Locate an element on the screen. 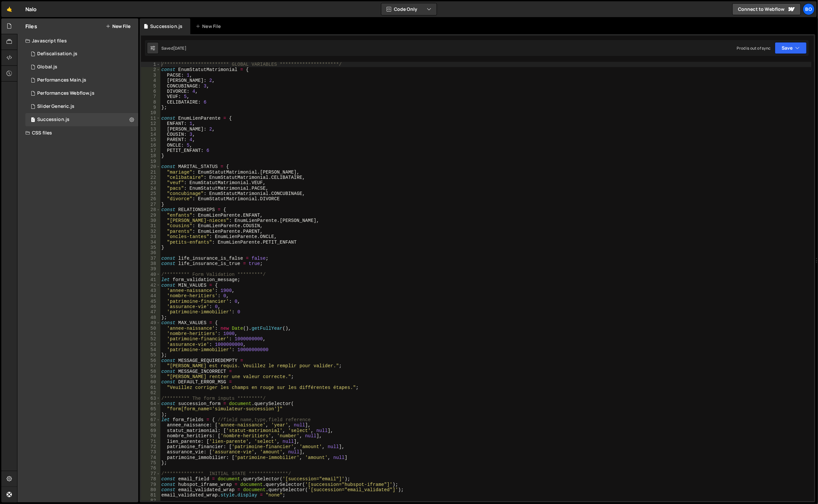 The height and width of the screenshot is (504, 818). div: 27 is located at coordinates (151, 205).